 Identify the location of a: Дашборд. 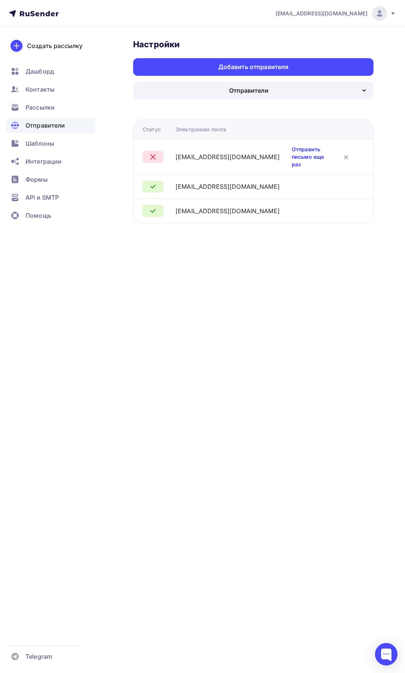
(51, 71).